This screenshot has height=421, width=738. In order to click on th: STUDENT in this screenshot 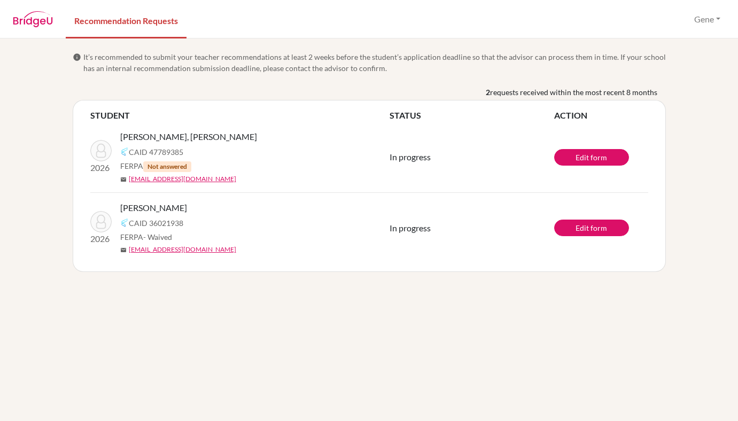, I will do `click(240, 115)`.